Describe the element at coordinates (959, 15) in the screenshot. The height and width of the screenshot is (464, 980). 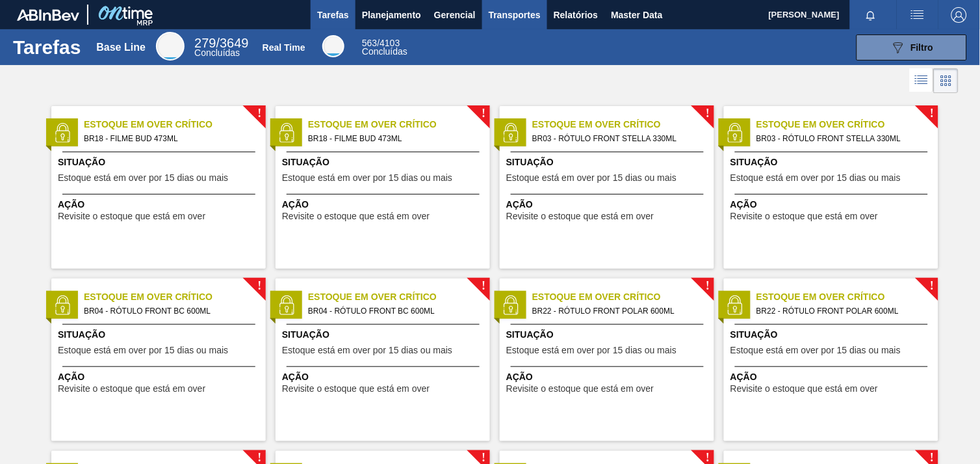
I see `img: Logout` at that location.